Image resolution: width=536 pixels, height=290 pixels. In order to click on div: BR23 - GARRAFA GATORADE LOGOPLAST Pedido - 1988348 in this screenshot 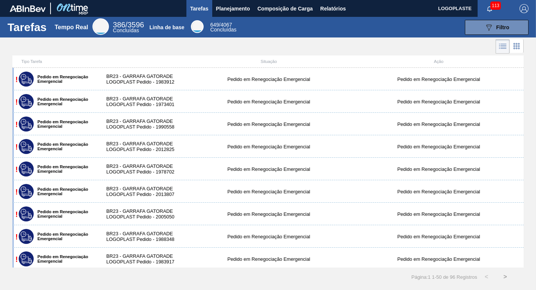, I will do `click(141, 236)`.